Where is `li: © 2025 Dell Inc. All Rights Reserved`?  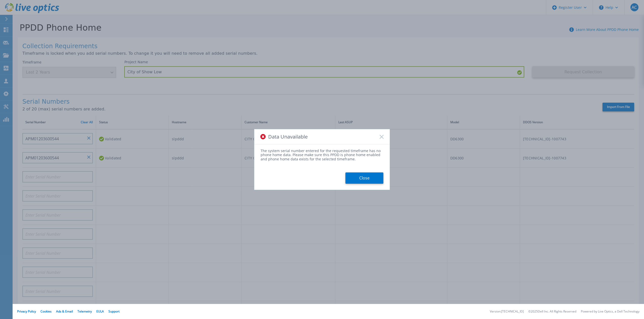 li: © 2025 Dell Inc. All Rights Reserved is located at coordinates (552, 312).